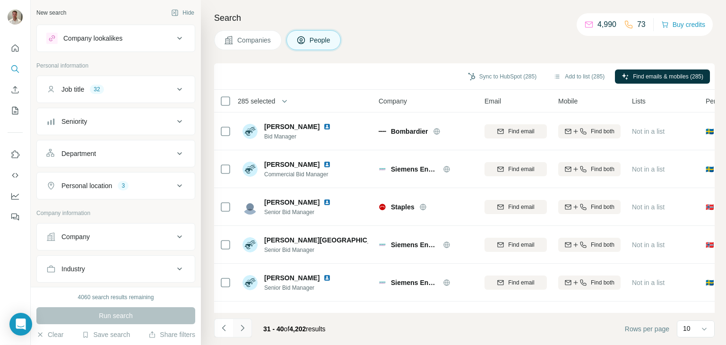 Image resolution: width=726 pixels, height=345 pixels. What do you see at coordinates (287, 329) in the screenshot?
I see `span: of` at bounding box center [287, 329].